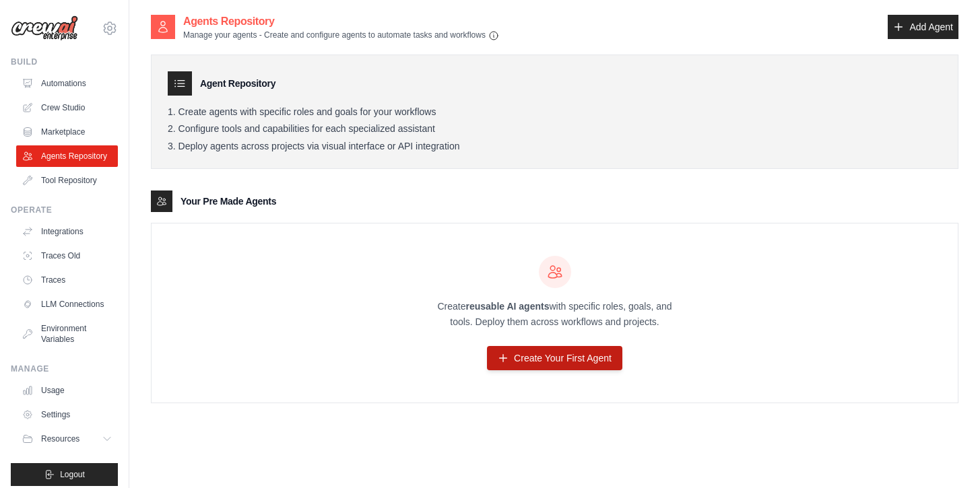  Describe the element at coordinates (64, 210) in the screenshot. I see `div: Operate` at that location.